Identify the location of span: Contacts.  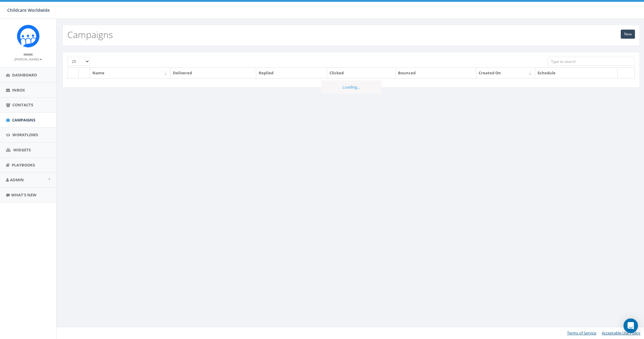
(22, 105).